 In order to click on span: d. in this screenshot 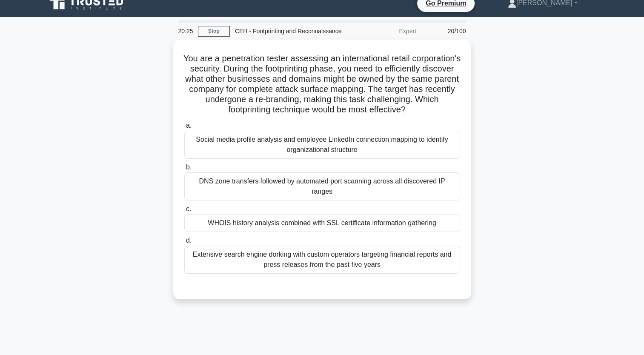, I will do `click(189, 240)`.